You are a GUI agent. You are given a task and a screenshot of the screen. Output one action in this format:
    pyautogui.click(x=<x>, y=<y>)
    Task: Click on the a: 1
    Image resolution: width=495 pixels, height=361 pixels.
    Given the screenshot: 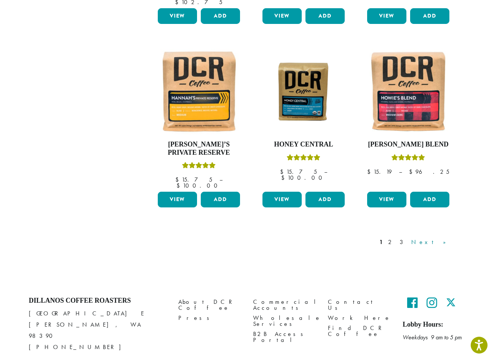 What is the action you would take?
    pyautogui.click(x=381, y=242)
    